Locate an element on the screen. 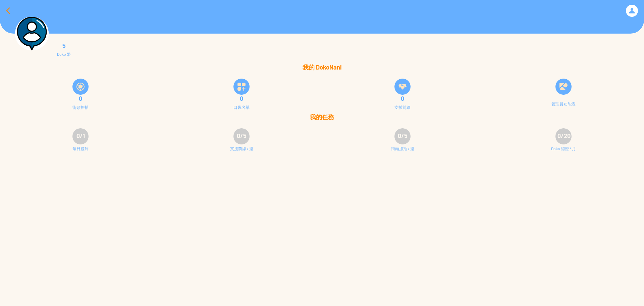 This screenshot has height=306, width=644. span: 0/1 is located at coordinates (80, 135).